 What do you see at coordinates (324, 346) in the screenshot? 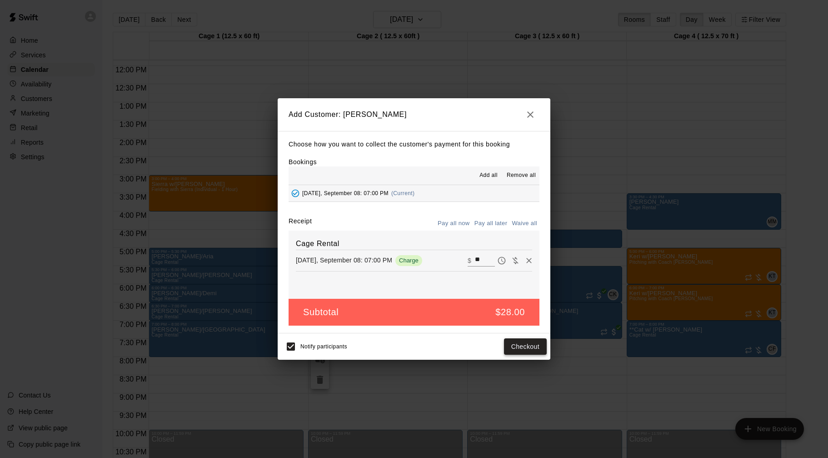
I see `span: Notify participants` at bounding box center [324, 346].